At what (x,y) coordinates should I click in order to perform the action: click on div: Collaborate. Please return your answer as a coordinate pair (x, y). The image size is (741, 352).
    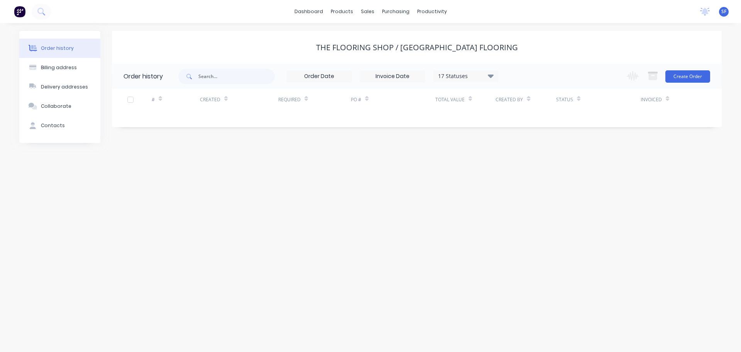
    Looking at the image, I should click on (56, 106).